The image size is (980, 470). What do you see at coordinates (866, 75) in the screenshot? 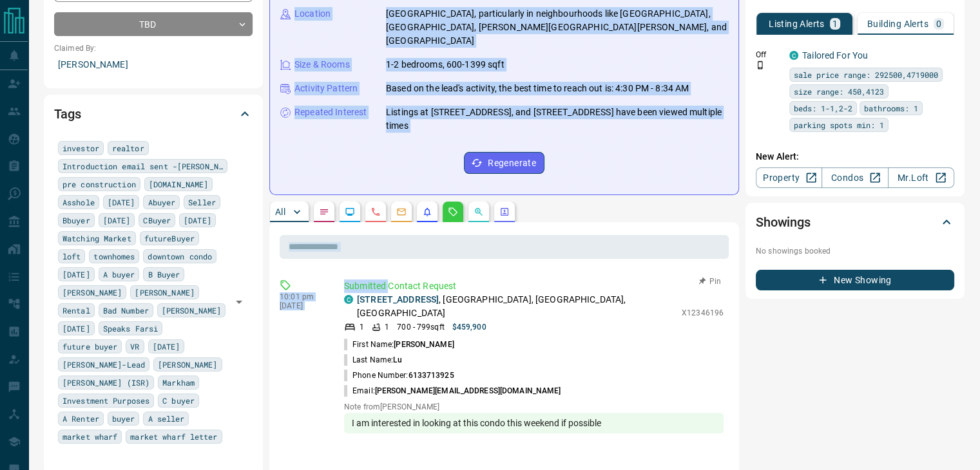
I see `span: sale price range: 292500,4719000` at bounding box center [866, 75].